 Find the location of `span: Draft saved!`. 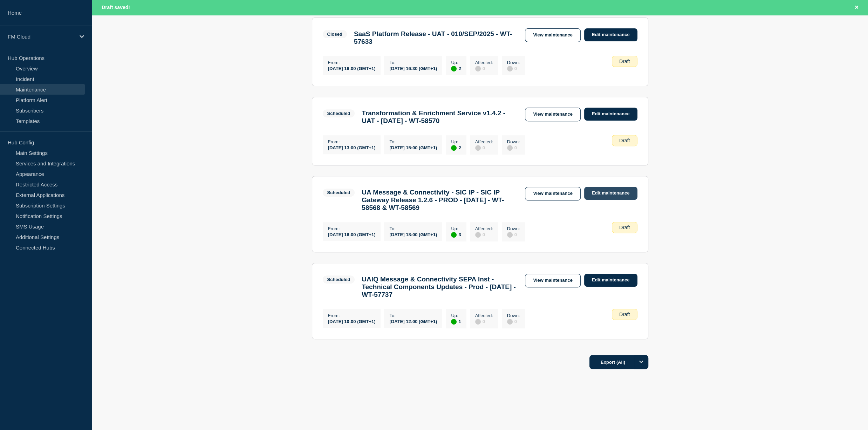

span: Draft saved! is located at coordinates (116, 7).